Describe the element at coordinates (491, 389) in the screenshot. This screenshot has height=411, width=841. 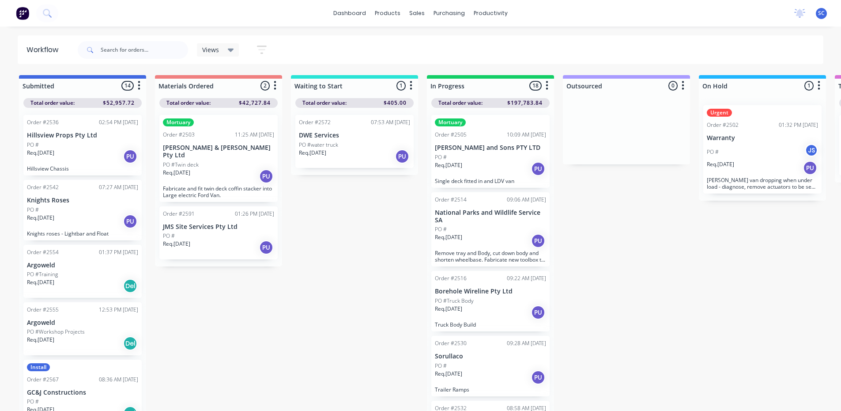
I see `p: Trailer Ramps` at that location.